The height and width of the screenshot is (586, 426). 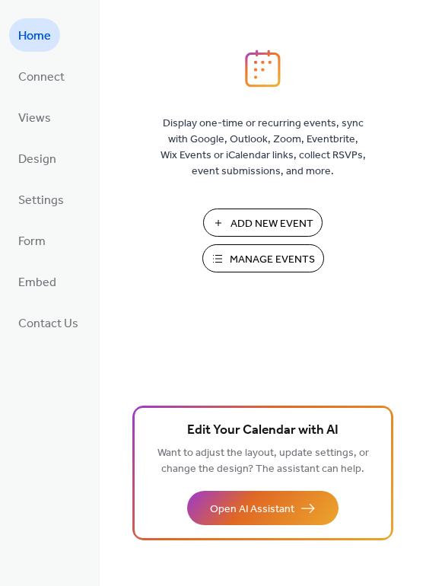 I want to click on span: Views, so click(x=34, y=119).